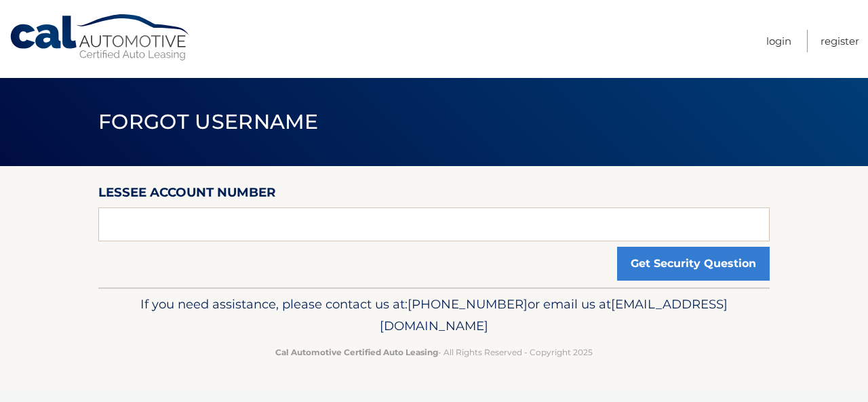  I want to click on a: Register, so click(839, 40).